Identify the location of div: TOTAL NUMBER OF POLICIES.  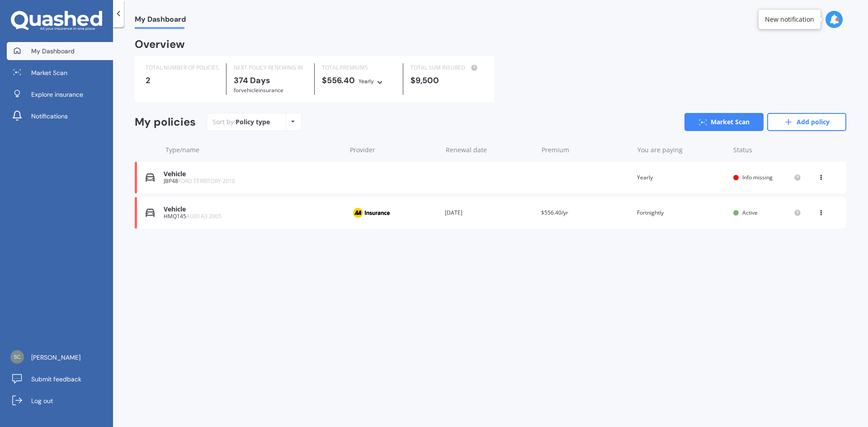
(182, 68).